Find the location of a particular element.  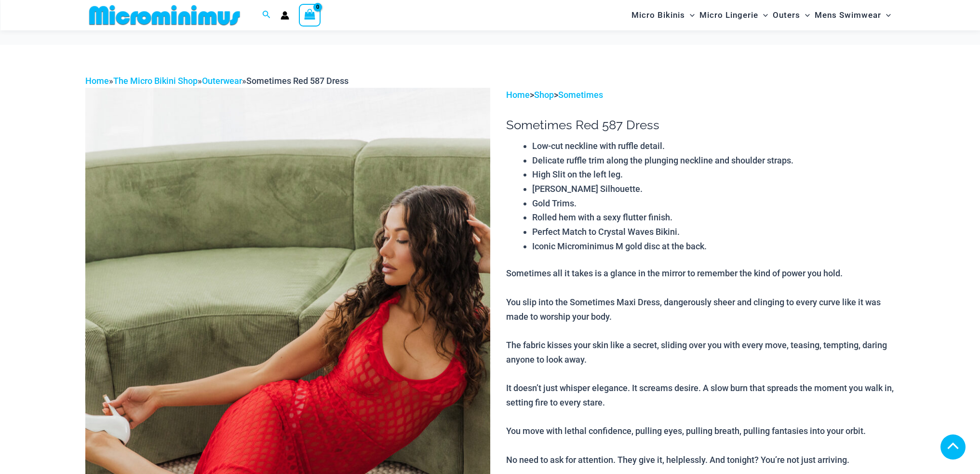

a: Search icon link is located at coordinates (267, 15).